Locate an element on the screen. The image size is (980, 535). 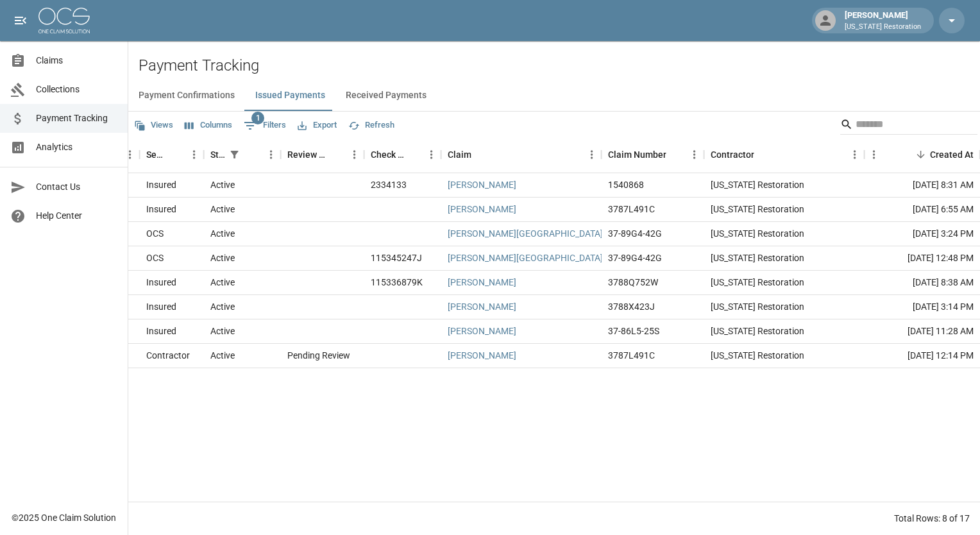
button: Refresh is located at coordinates (371, 125).